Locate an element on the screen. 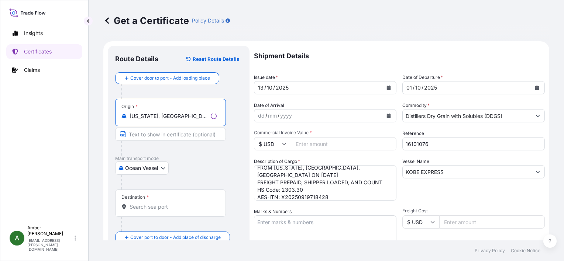 This screenshot has width=564, height=261. div: Destination is located at coordinates (135, 197).